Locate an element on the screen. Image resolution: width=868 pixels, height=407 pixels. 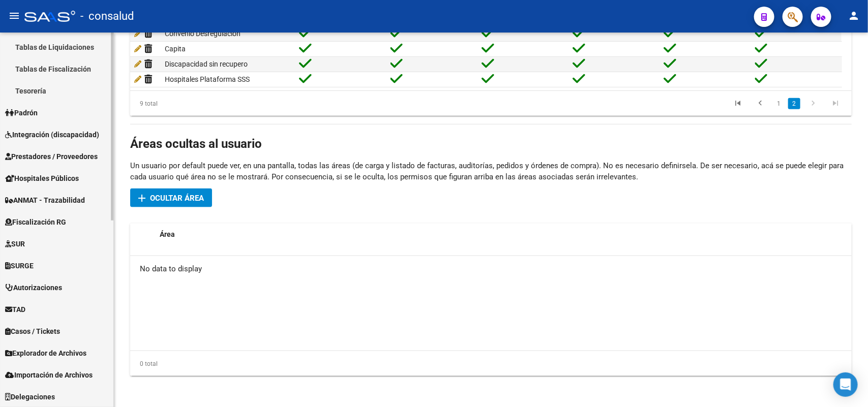
div: 9 total is located at coordinates (202, 103).